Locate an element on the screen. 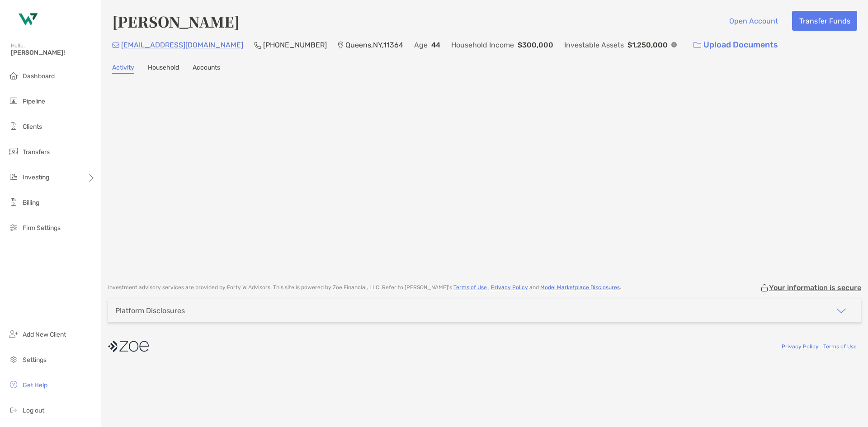 The height and width of the screenshot is (427, 868). img: Info Icon is located at coordinates (674, 45).